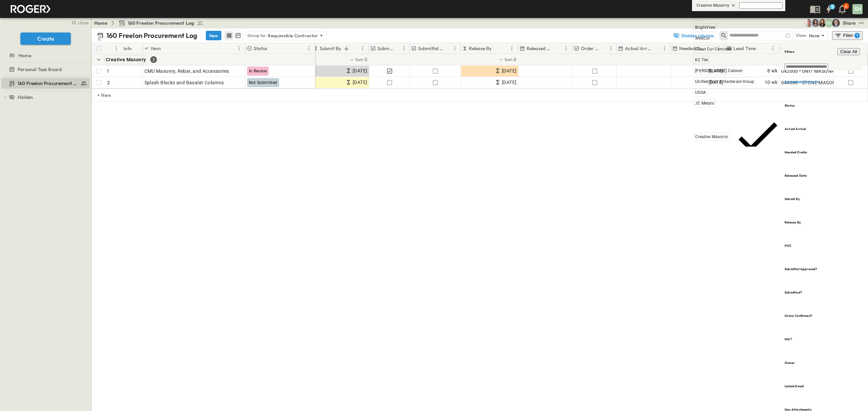 This screenshot has width=868, height=411. Describe the element at coordinates (815, 23) in the screenshot. I see `img: Fabiola Canchola (fcanchola@cahill-sf.com)` at that location.